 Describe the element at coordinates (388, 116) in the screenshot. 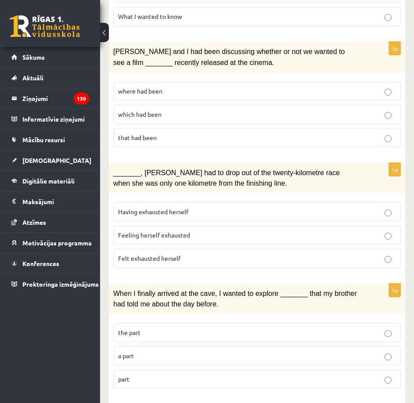

I see `input: which had been` at that location.